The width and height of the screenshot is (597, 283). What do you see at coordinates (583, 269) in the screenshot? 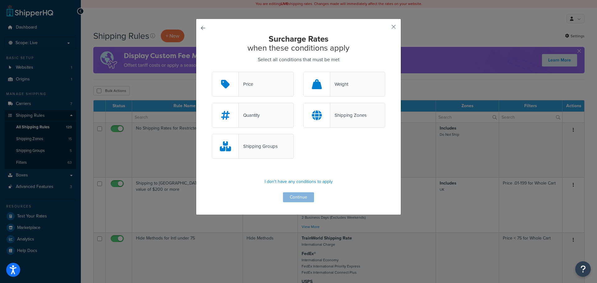
I see `button: Open Resource Center` at bounding box center [583, 269].